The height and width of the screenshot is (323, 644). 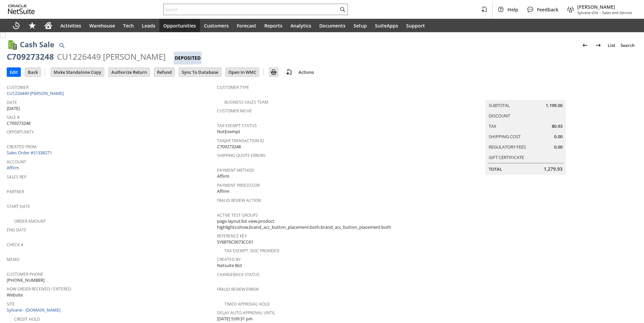 What do you see at coordinates (553, 169) in the screenshot?
I see `span: 1,279.93` at bounding box center [553, 169].